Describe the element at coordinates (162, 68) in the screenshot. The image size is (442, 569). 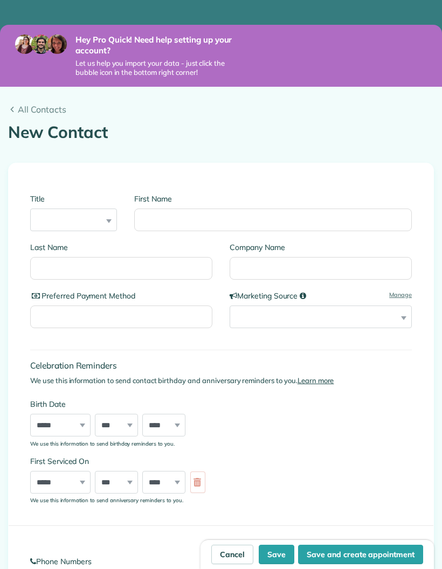
I see `span: Let us help you import your data - just click the bubble icon in the bottom right corner!` at that location.